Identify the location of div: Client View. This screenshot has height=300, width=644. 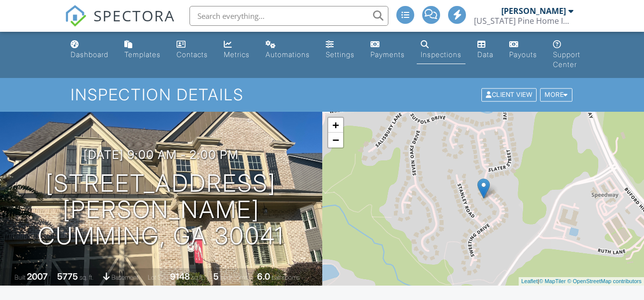
(509, 95).